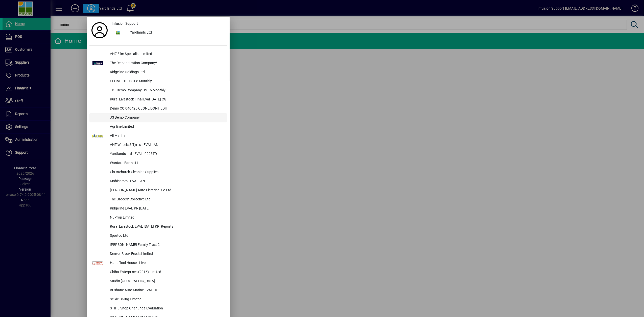 The width and height of the screenshot is (644, 317). What do you see at coordinates (166, 64) in the screenshot?
I see `div: The Demonstration Company*` at bounding box center [166, 64].